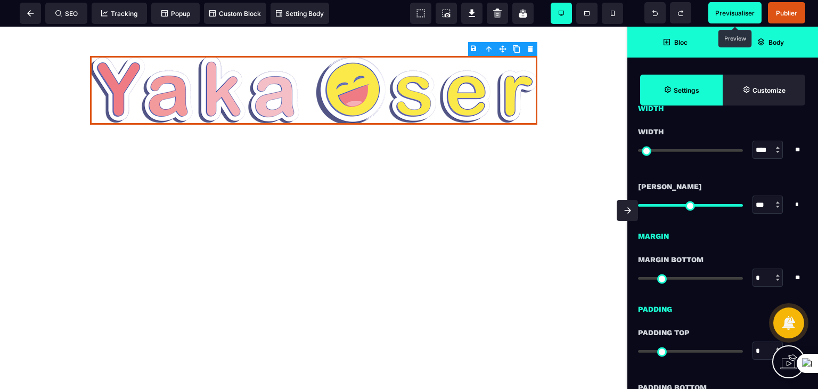 This screenshot has height=389, width=818. What do you see at coordinates (670, 259) in the screenshot?
I see `span: Margin Bottom` at bounding box center [670, 259].